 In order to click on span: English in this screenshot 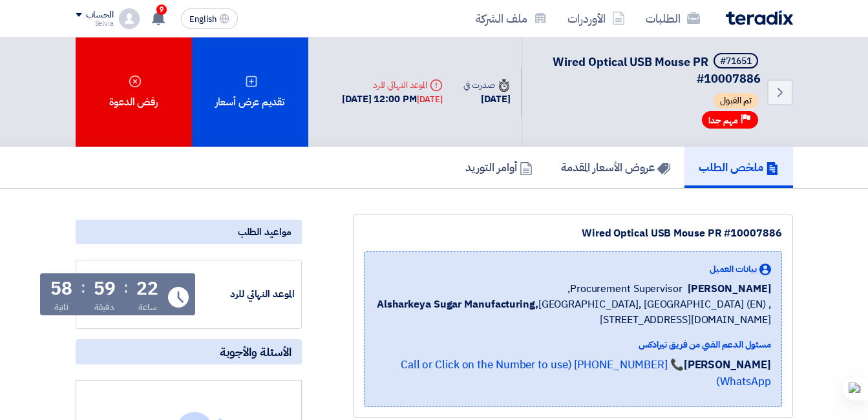, I will do `click(203, 19)`.